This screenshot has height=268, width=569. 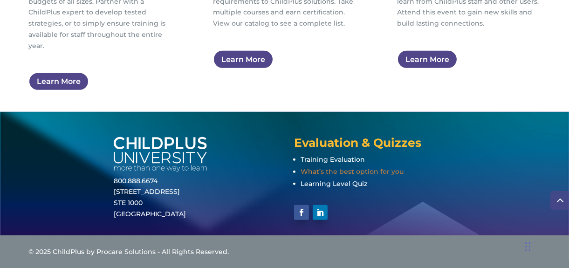 I want to click on a: Follow on Facebook, so click(x=302, y=213).